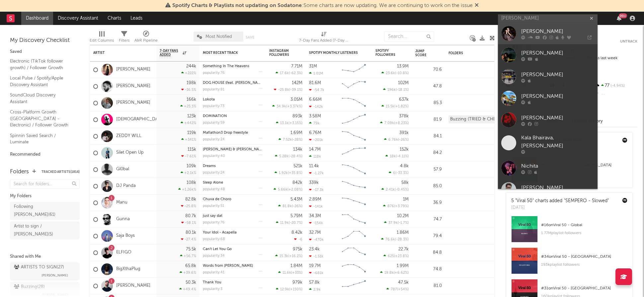  Describe the element at coordinates (188, 106) in the screenshot. I see `div: +25.3 %` at that location.